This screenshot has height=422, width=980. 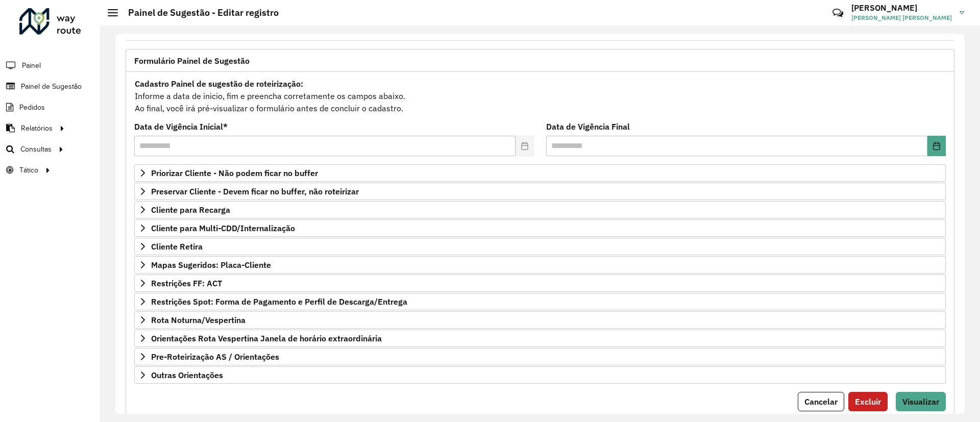 I want to click on a: Contato Rápido, so click(x=838, y=13).